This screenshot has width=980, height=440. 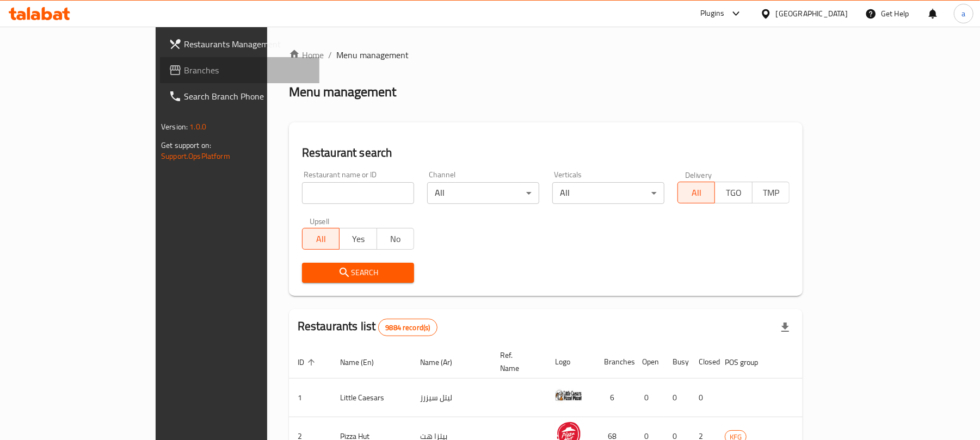 I want to click on input: Search for restaurant name or ID.., so click(x=358, y=193).